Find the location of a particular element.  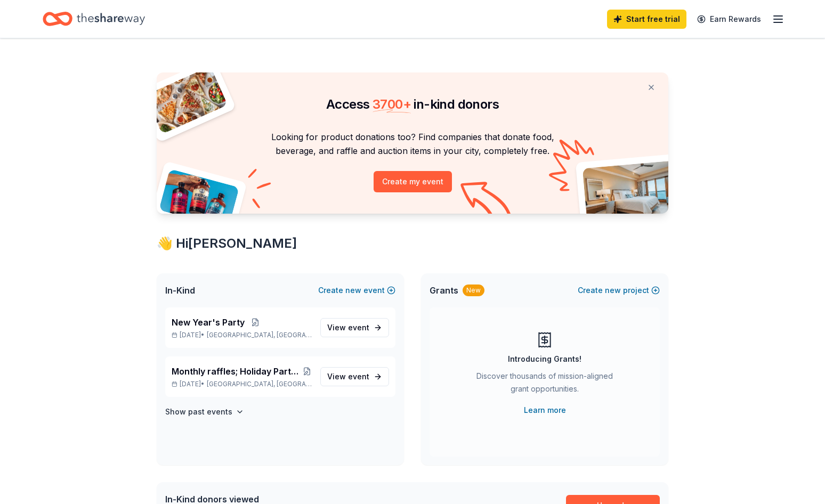

h4: Show past events is located at coordinates (199, 412).